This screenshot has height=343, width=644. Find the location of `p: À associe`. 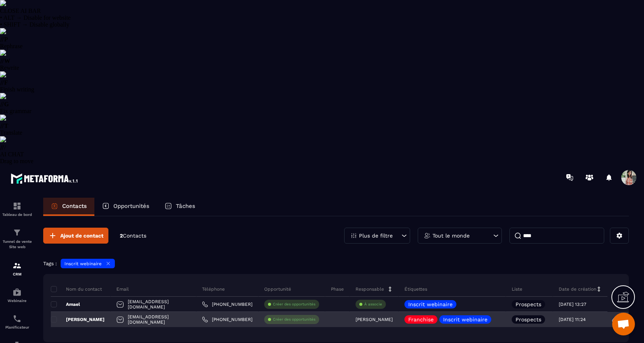

p: À associe is located at coordinates (373, 304).